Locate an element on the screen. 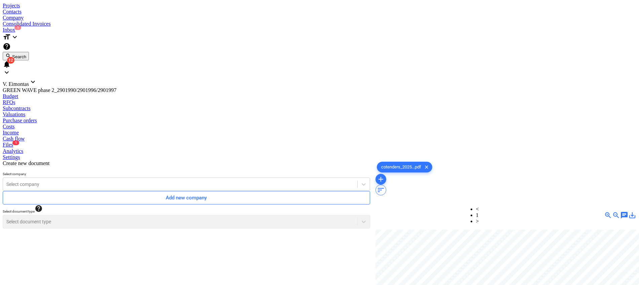 This screenshot has width=639, height=285. div: Valuations is located at coordinates (320, 114).